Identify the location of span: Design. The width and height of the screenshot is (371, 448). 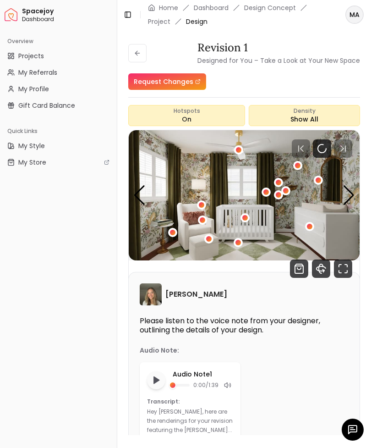
(197, 22).